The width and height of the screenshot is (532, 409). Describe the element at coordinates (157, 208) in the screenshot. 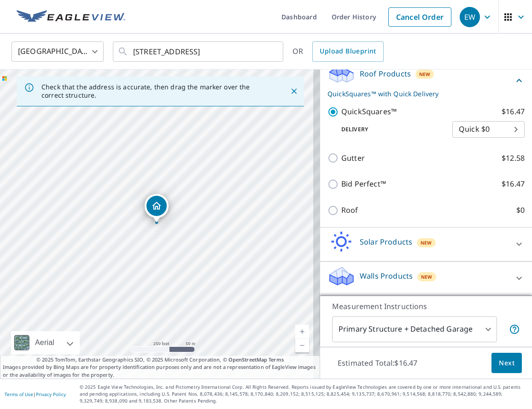

I see `div: Dropped pin, building 1, Residential property, 2421 Tennis Ct Bethlehem, PA 18015` at that location.